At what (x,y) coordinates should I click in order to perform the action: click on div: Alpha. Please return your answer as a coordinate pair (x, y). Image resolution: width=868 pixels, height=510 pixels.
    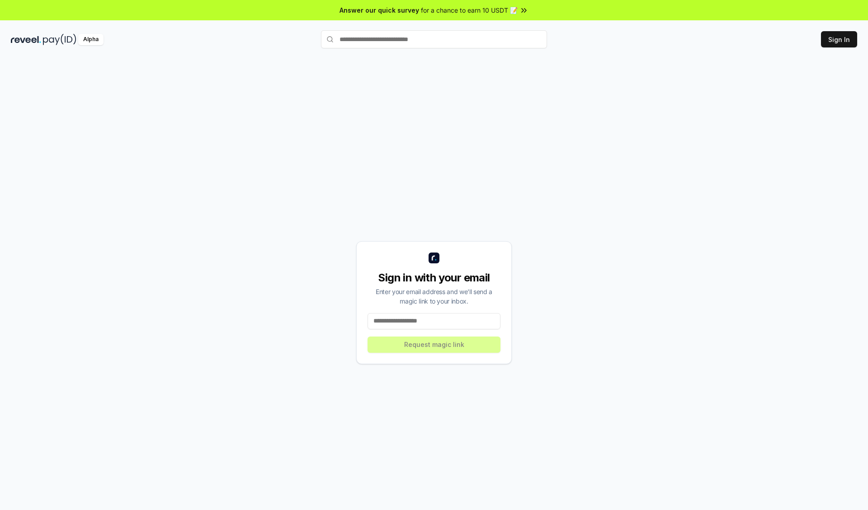
    Looking at the image, I should click on (91, 39).